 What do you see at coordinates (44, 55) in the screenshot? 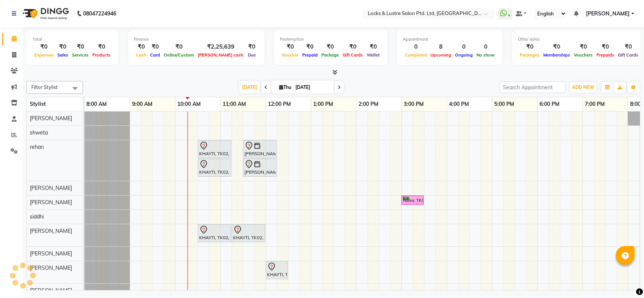
I see `span: Expenses` at bounding box center [44, 55].